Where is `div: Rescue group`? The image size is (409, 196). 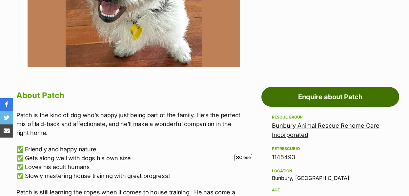 div: Rescue group is located at coordinates (330, 117).